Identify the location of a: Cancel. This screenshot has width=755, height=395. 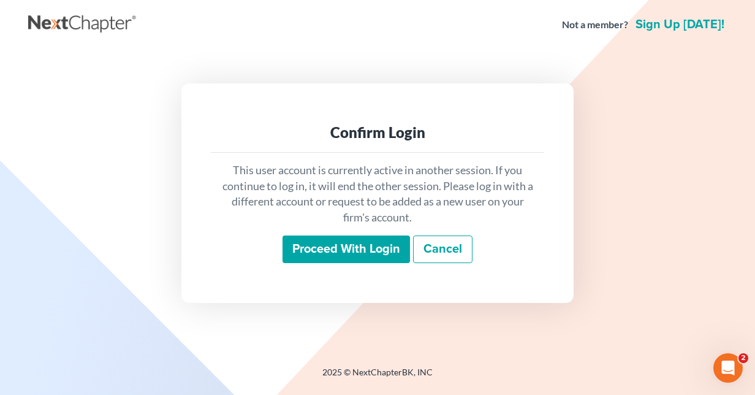
(442, 249).